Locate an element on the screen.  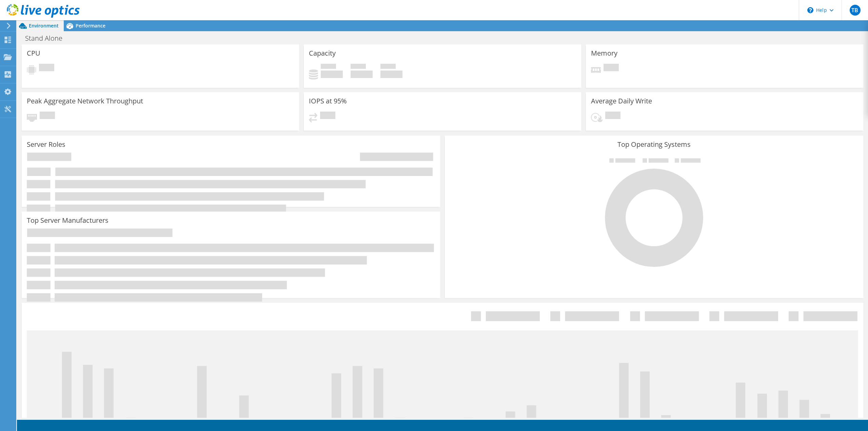
span: Free is located at coordinates (358, 67).